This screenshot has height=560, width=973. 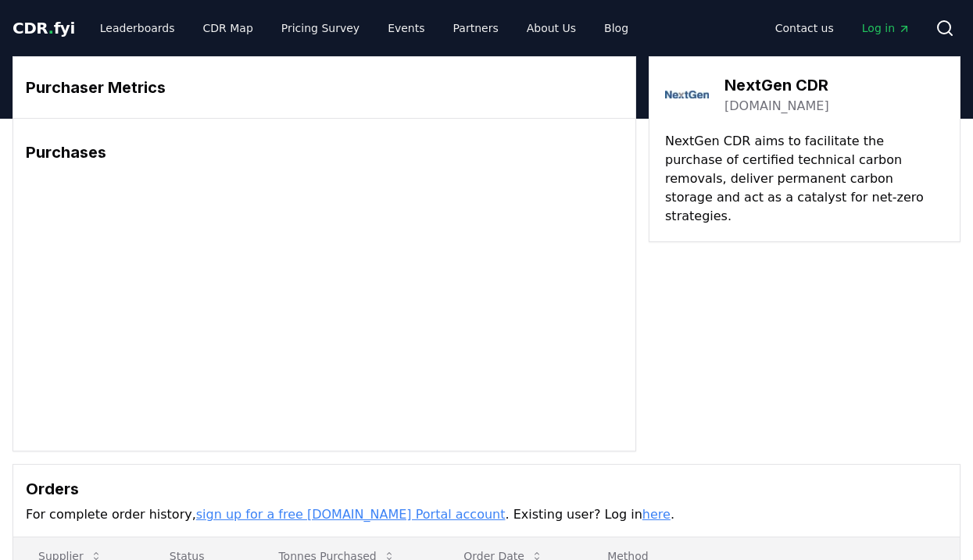 I want to click on a: Leaderboards, so click(x=138, y=28).